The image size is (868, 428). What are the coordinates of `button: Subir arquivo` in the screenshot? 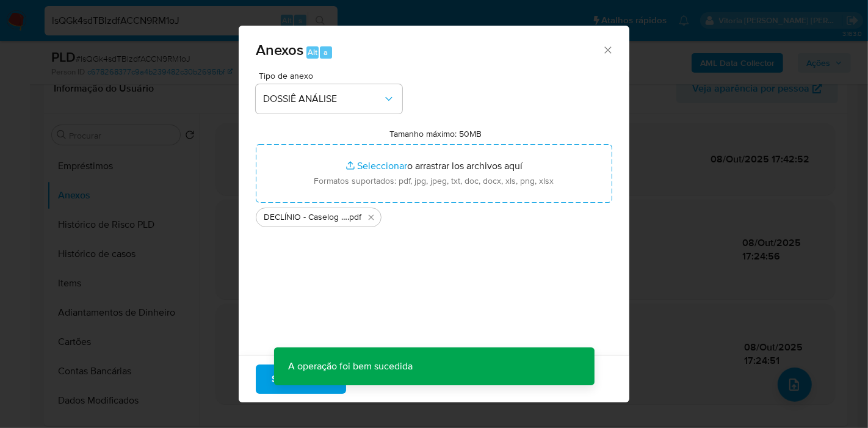 It's located at (301, 379).